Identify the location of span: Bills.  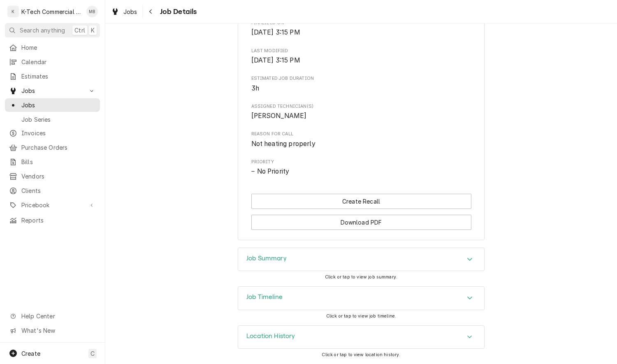
(58, 161).